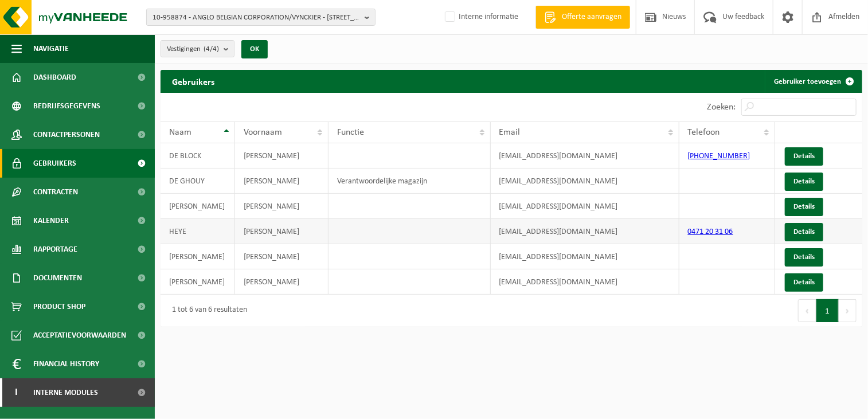  Describe the element at coordinates (848, 311) in the screenshot. I see `button: Next` at that location.